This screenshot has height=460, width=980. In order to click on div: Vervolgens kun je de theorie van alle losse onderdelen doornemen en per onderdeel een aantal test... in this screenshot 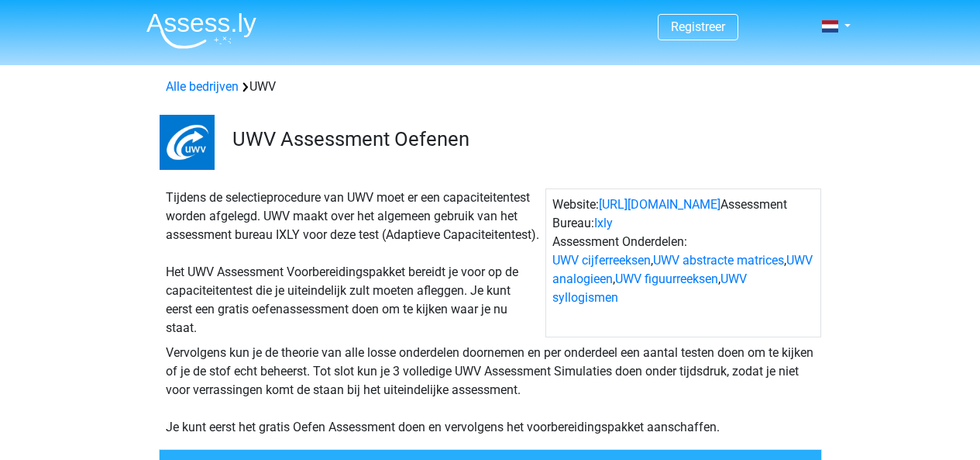, I will do `click(490, 390)`.